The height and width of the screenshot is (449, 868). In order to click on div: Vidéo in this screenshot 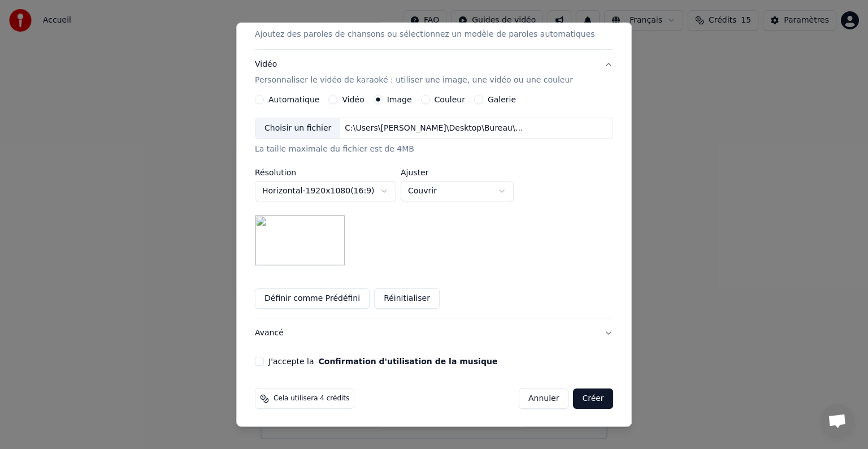, I will do `click(414, 72)`.